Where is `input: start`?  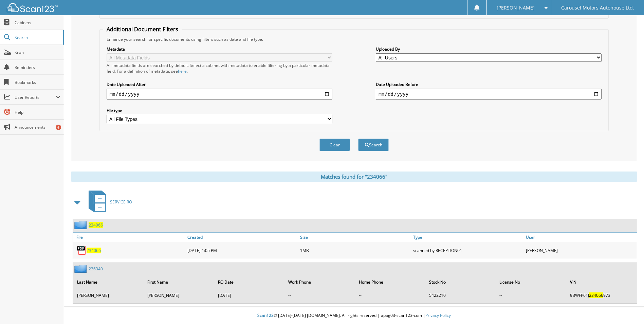
input: start is located at coordinates (219, 94).